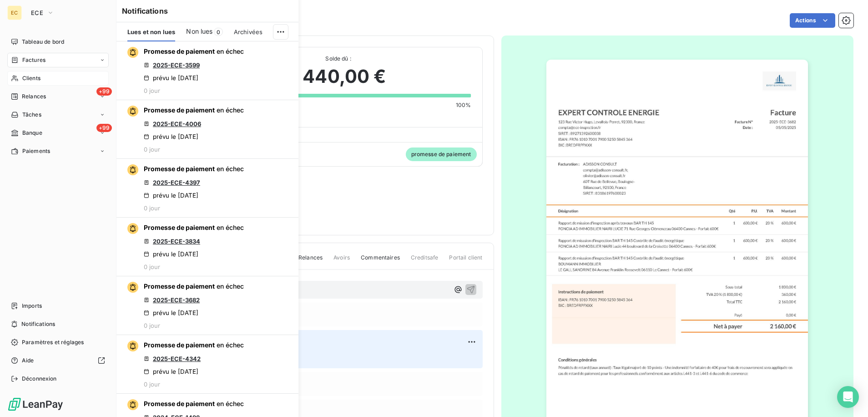 The image size is (868, 417). I want to click on span: Tableau de bord, so click(42, 42).